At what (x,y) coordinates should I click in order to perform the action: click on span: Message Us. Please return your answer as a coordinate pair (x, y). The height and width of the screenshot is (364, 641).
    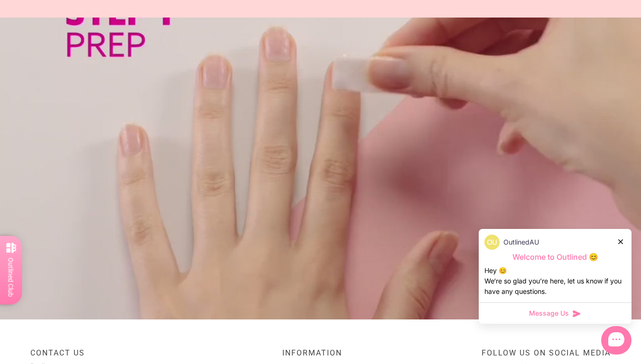
    Looking at the image, I should click on (549, 313).